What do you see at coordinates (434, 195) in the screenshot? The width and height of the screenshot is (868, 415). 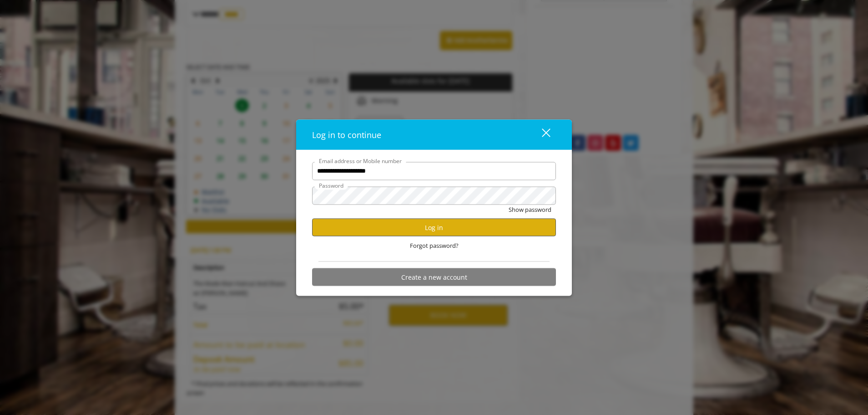 I see `input: Password` at bounding box center [434, 195].